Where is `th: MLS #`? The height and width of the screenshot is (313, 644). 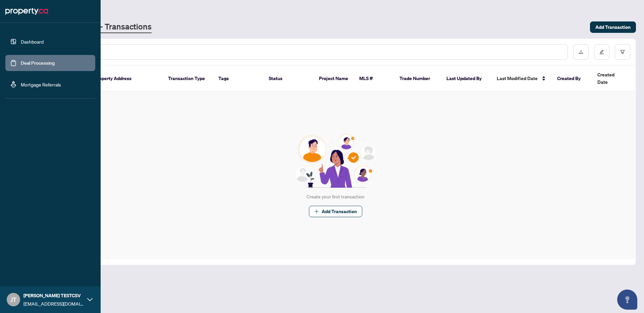
th: MLS # is located at coordinates (374, 79).